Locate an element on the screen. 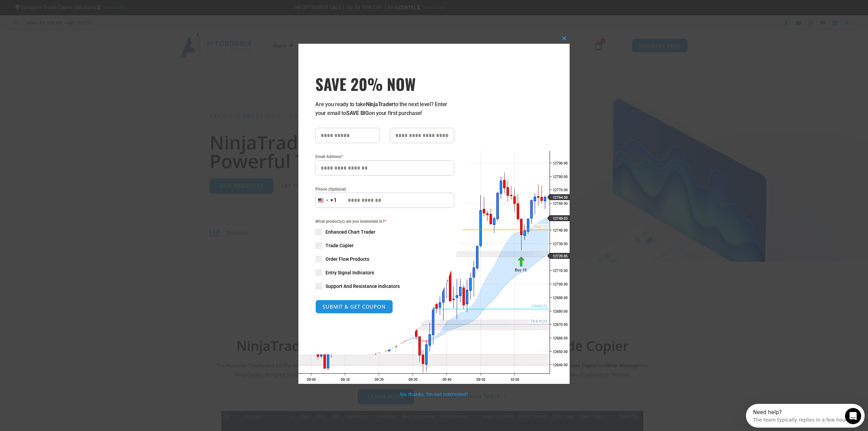 This screenshot has width=868, height=431. span: What product(s) are you interested in? is located at coordinates (385, 221).